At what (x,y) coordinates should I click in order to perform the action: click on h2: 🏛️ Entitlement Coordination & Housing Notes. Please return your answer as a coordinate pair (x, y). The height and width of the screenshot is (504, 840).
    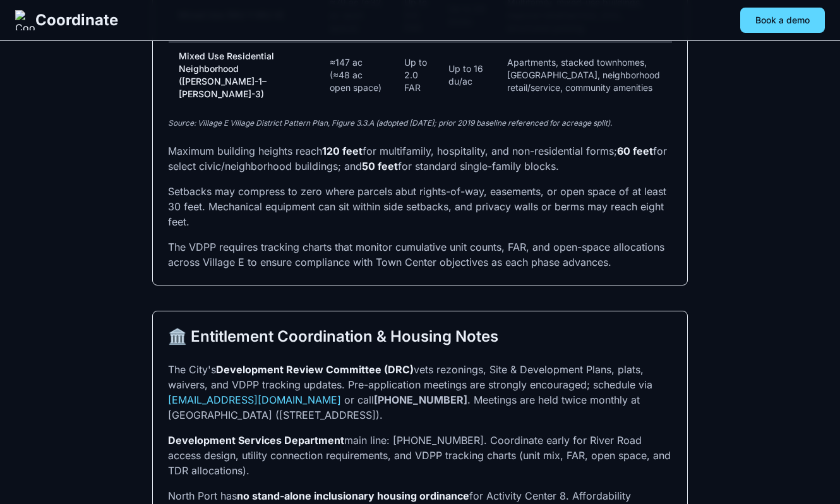
    Looking at the image, I should click on (420, 336).